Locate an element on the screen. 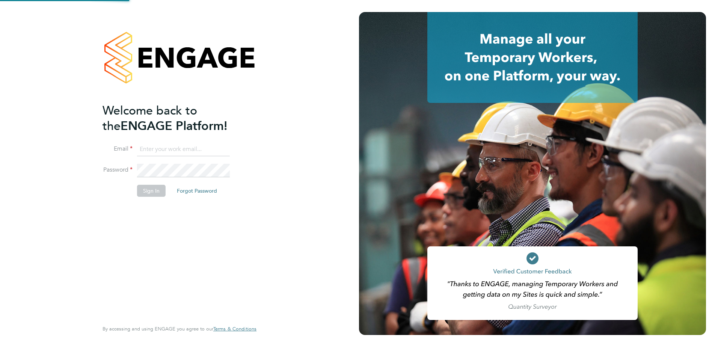  span: Terms & Conditions is located at coordinates (235, 329).